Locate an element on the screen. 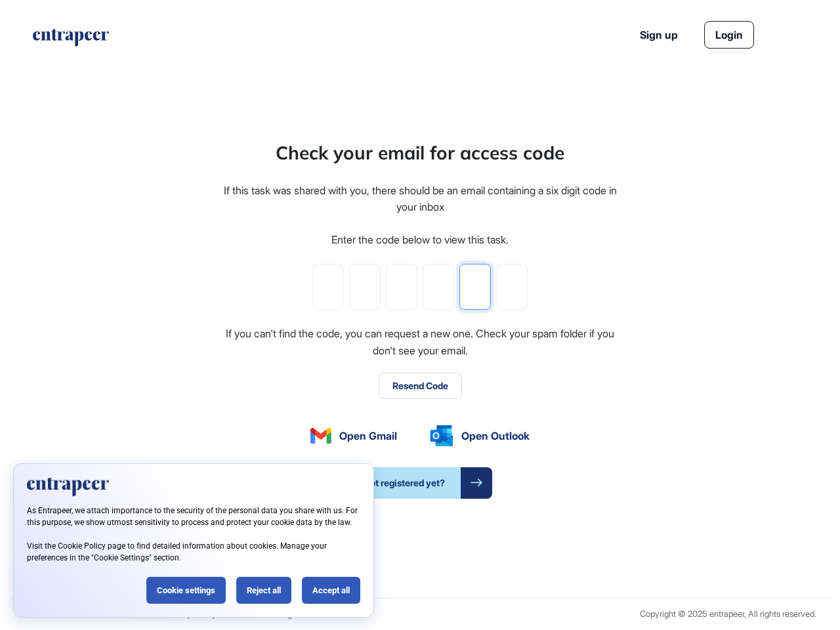 The image size is (840, 630). a: Not registered yet? is located at coordinates (420, 483).